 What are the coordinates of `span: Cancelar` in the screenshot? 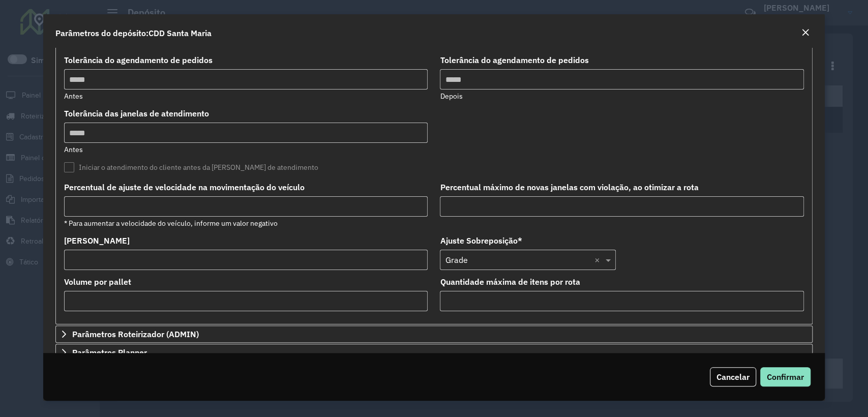 It's located at (732, 377).